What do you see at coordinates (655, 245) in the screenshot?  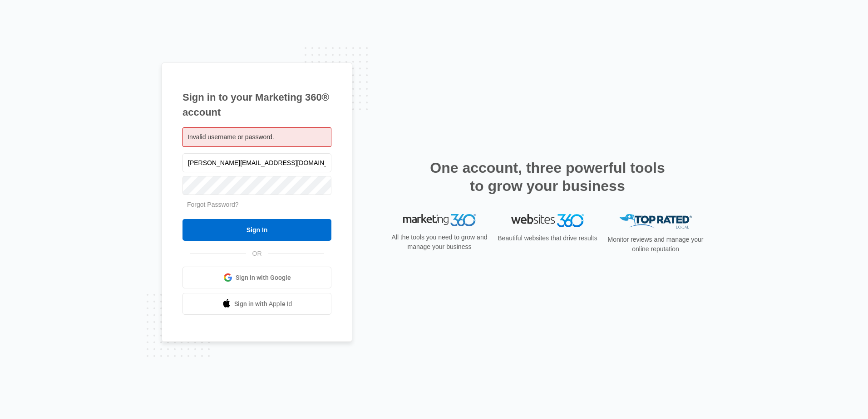 I see `p: Monitor reviews and manage your online reputation` at bounding box center [655, 245].